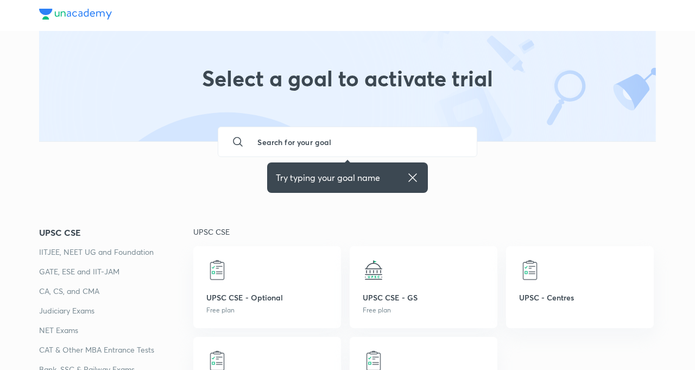 This screenshot has height=370, width=695. I want to click on p: UPSC - Centres, so click(580, 297).